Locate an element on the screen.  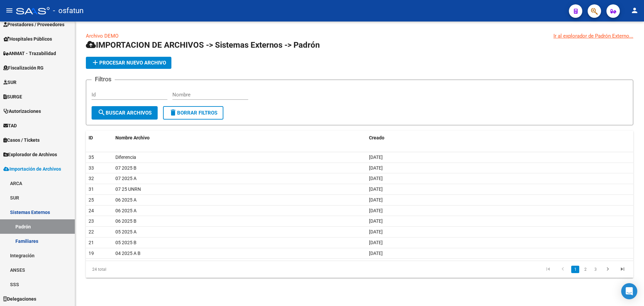
div: Ir al explorador de Padrón Externo... is located at coordinates (593, 36).